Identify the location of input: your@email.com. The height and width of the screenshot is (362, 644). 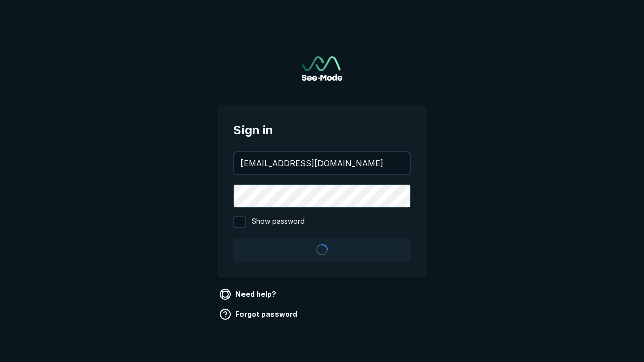
(322, 164).